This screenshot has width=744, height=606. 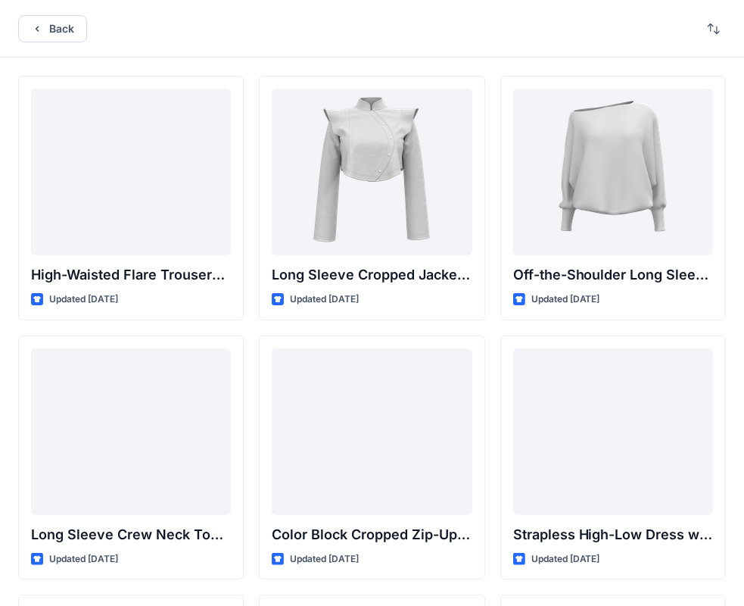 What do you see at coordinates (372, 275) in the screenshot?
I see `p: Long Sleeve Cropped Jacket with Mandarin Collar and Shoulder Detail` at bounding box center [372, 275].